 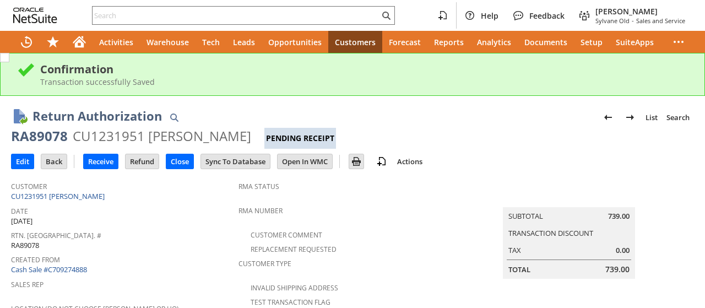 What do you see at coordinates (236, 15) in the screenshot?
I see `input: Search` at bounding box center [236, 15].